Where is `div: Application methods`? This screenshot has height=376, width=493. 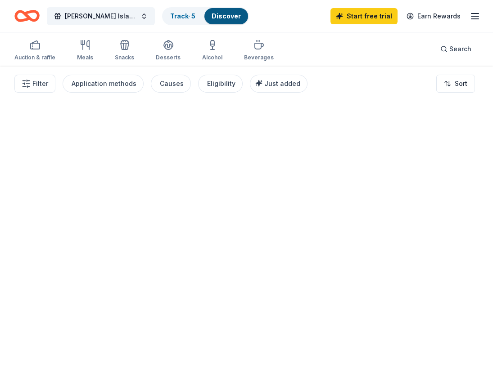
div: Application methods is located at coordinates (104, 84).